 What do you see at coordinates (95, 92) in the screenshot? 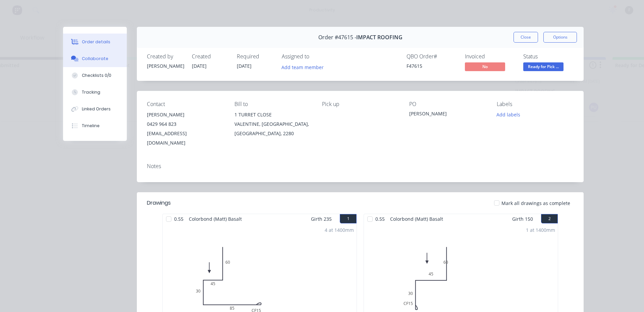
I see `button: Tracking` at bounding box center [95, 92].